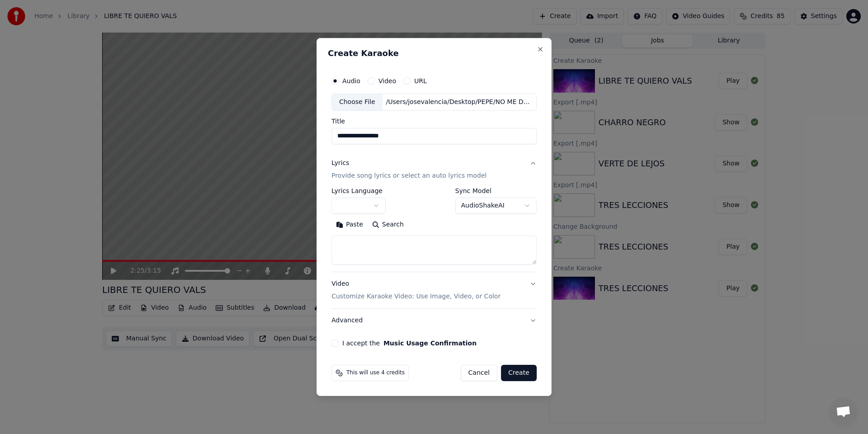 The image size is (868, 434). Describe the element at coordinates (495, 191) in the screenshot. I see `label: Sync Model` at that location.